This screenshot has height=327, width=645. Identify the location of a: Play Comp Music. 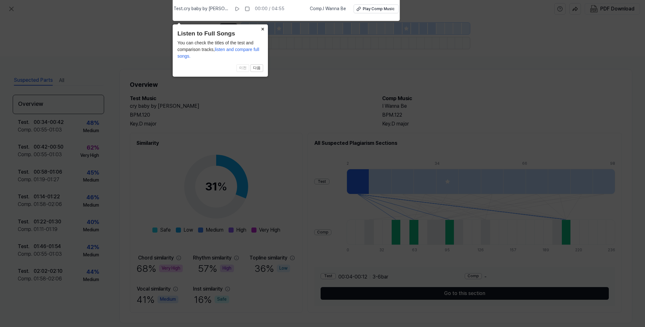
(376, 9).